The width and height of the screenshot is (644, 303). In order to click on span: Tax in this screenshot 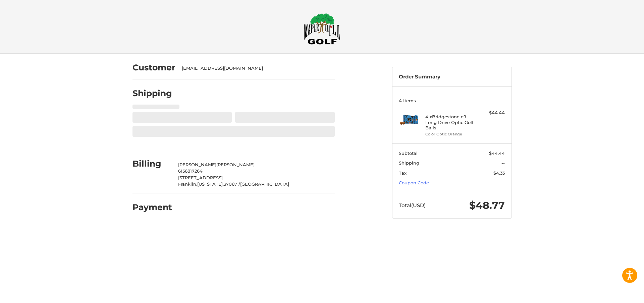, I will do `click(402, 173)`.